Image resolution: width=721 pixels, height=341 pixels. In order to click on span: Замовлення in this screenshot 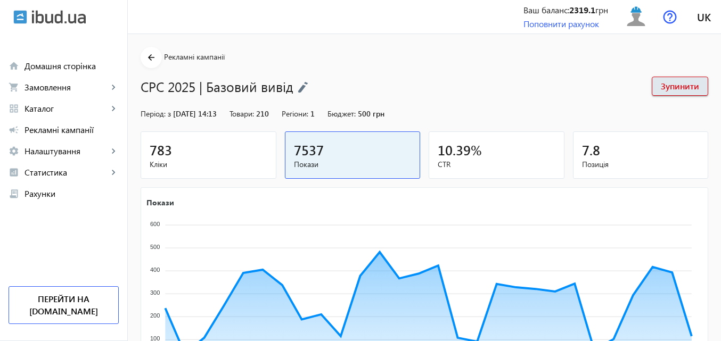, I will do `click(66, 87)`.